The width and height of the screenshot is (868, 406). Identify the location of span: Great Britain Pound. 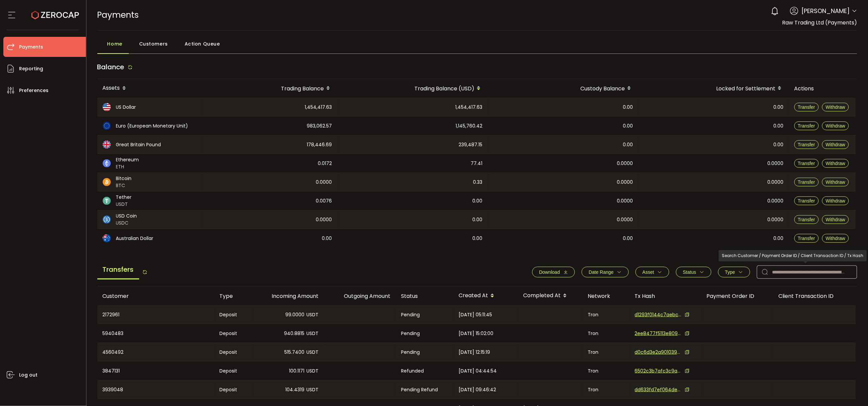
(138, 145).